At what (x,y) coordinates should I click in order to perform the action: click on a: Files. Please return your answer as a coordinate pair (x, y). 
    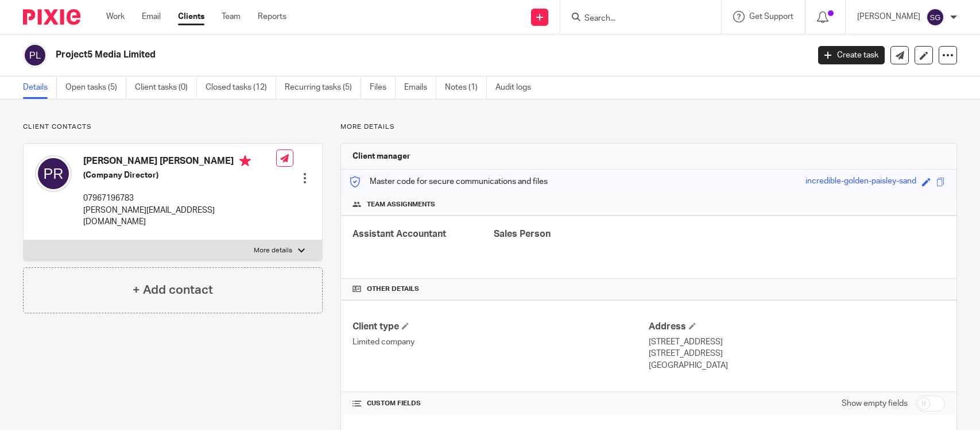
    Looking at the image, I should click on (382, 87).